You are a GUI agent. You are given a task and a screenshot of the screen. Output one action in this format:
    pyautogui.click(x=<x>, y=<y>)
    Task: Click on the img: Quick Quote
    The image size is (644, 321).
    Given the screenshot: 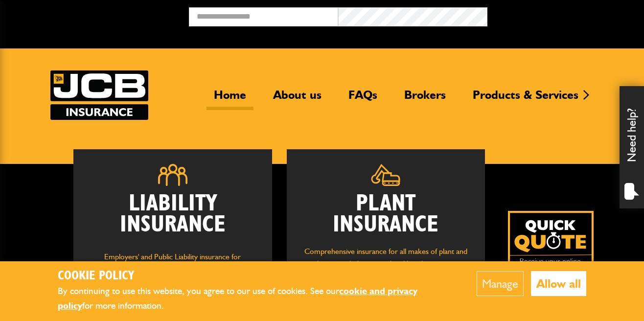 What is the action you would take?
    pyautogui.click(x=551, y=253)
    